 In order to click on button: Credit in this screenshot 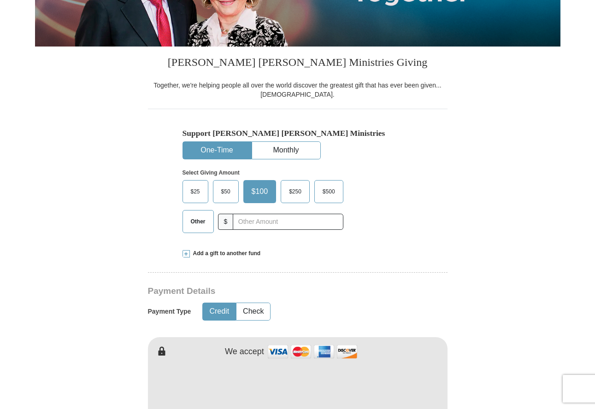, I will do `click(219, 312)`.